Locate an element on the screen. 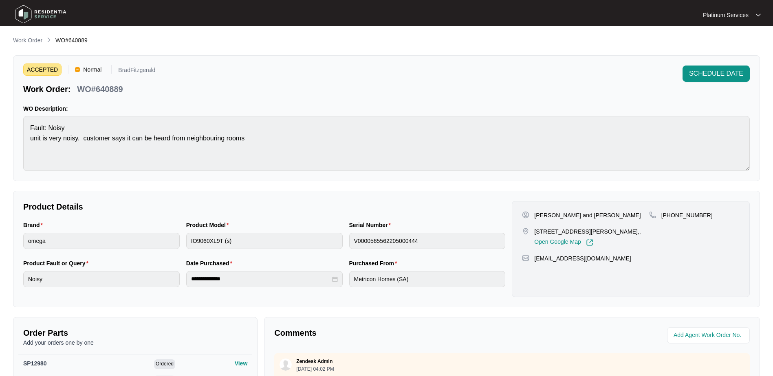 The height and width of the screenshot is (376, 773). label: Product Model is located at coordinates (209, 225).